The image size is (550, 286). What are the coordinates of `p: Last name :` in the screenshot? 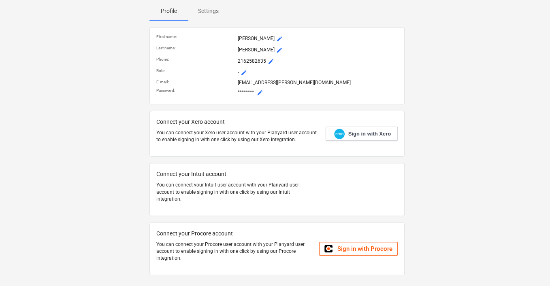 It's located at (195, 48).